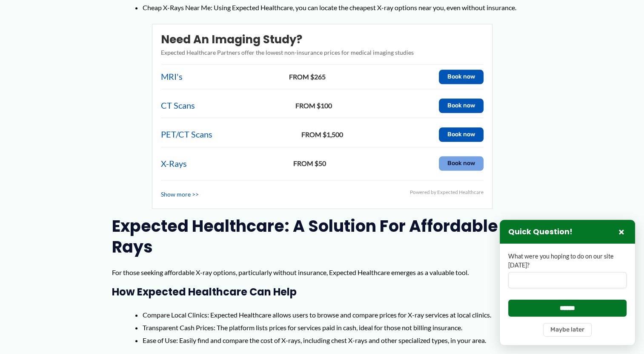 The width and height of the screenshot is (644, 354). Describe the element at coordinates (322, 135) in the screenshot. I see `span: FROM $1,500` at that location.